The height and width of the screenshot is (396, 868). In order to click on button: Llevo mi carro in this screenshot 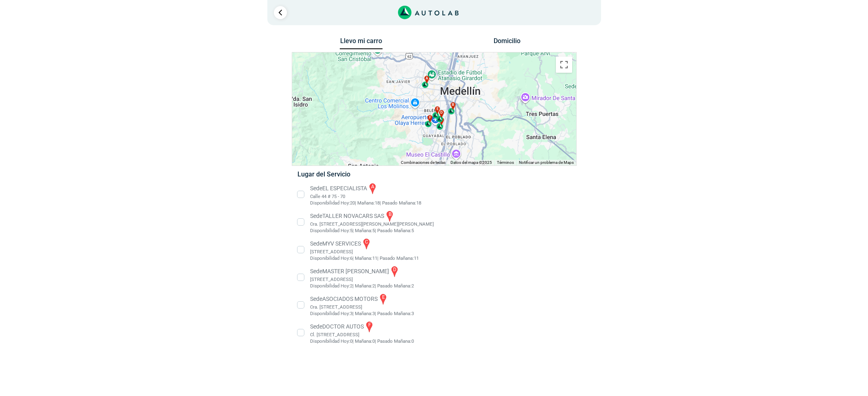, I will do `click(361, 43)`.